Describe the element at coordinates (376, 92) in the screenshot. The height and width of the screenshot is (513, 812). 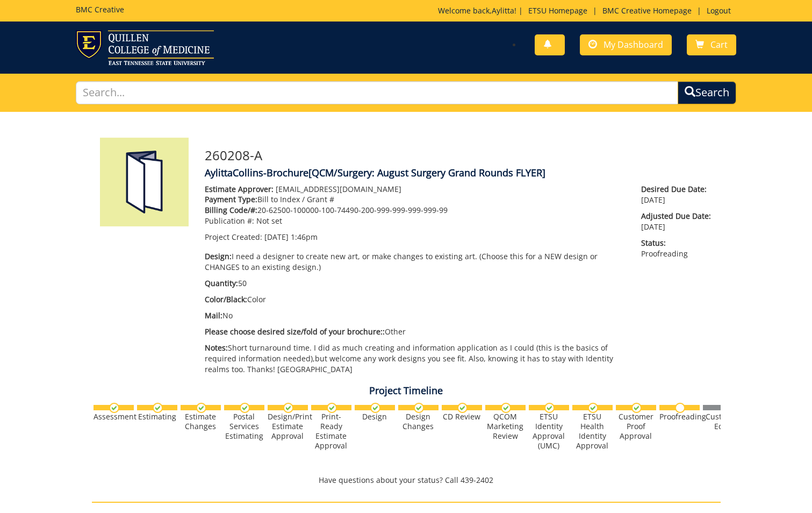
I see `input: Search...` at that location.